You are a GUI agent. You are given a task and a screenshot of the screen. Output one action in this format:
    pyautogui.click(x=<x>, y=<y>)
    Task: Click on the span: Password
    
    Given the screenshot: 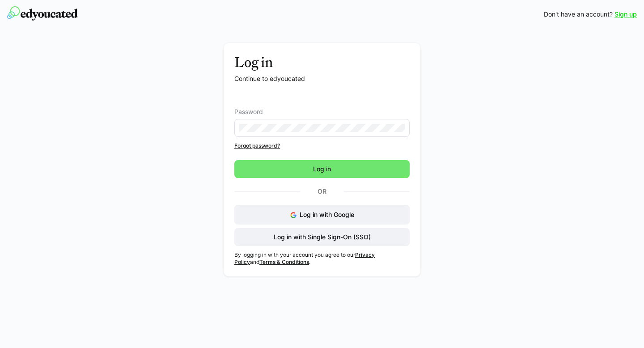 What is the action you would take?
    pyautogui.click(x=249, y=112)
    